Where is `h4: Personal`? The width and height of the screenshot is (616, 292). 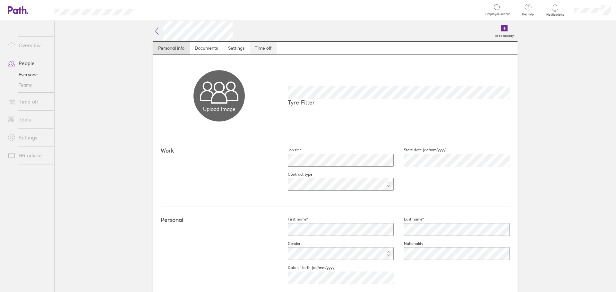
h4: Personal is located at coordinates (219, 220).